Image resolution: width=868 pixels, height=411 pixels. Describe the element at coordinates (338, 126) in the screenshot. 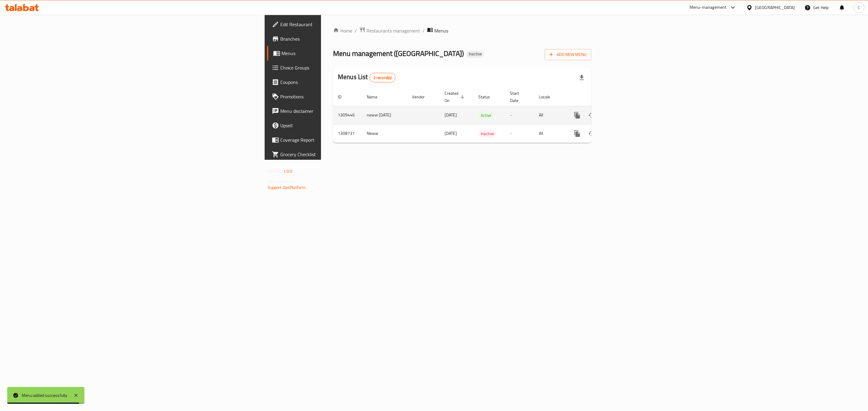

I see `a: Upsell` at that location.